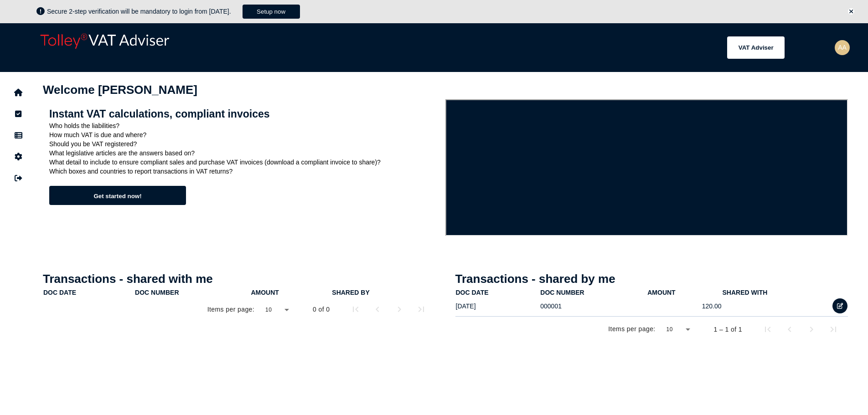 Image resolution: width=868 pixels, height=415 pixels. What do you see at coordinates (851, 11) in the screenshot?
I see `button: Hide message` at bounding box center [851, 11].